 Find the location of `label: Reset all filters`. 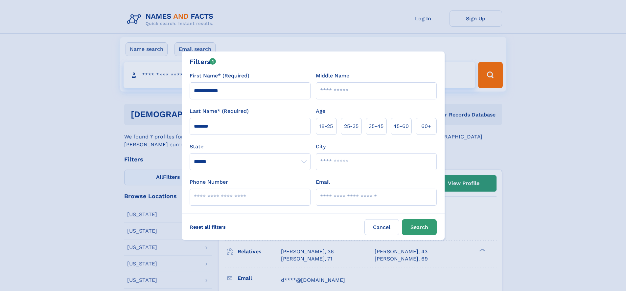

label: Reset all filters is located at coordinates (208, 227).